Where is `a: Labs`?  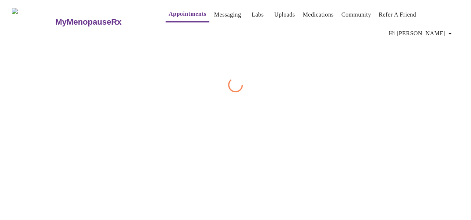 a: Labs is located at coordinates (258, 15).